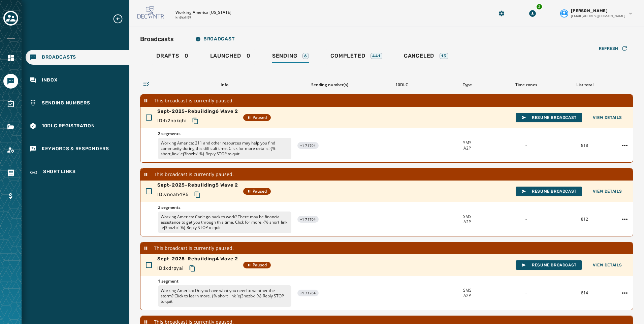 Image resolution: width=644 pixels, height=324 pixels. What do you see at coordinates (78, 149) in the screenshot?
I see `a: Navigate to Keywords & Responders` at bounding box center [78, 149].